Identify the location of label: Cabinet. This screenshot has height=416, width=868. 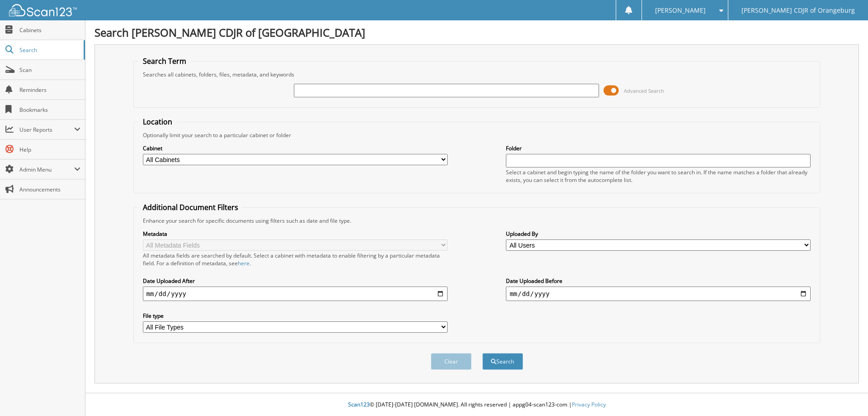
(295, 148).